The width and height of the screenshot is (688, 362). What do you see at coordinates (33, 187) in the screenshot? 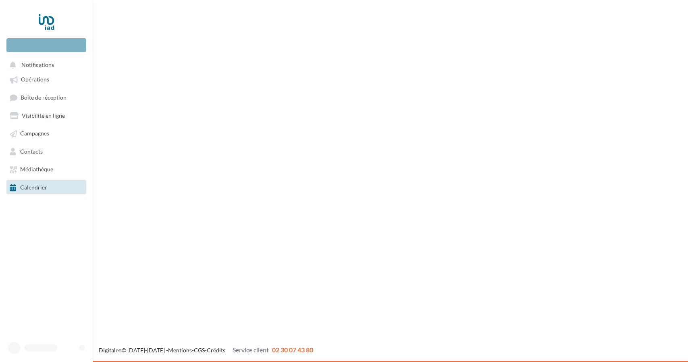
I see `span: Calendrier` at bounding box center [33, 187].